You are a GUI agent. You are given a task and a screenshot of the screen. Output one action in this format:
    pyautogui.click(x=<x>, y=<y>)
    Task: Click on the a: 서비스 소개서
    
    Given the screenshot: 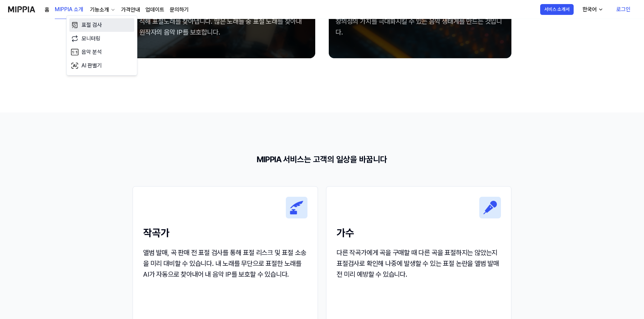 What is the action you would take?
    pyautogui.click(x=556, y=10)
    